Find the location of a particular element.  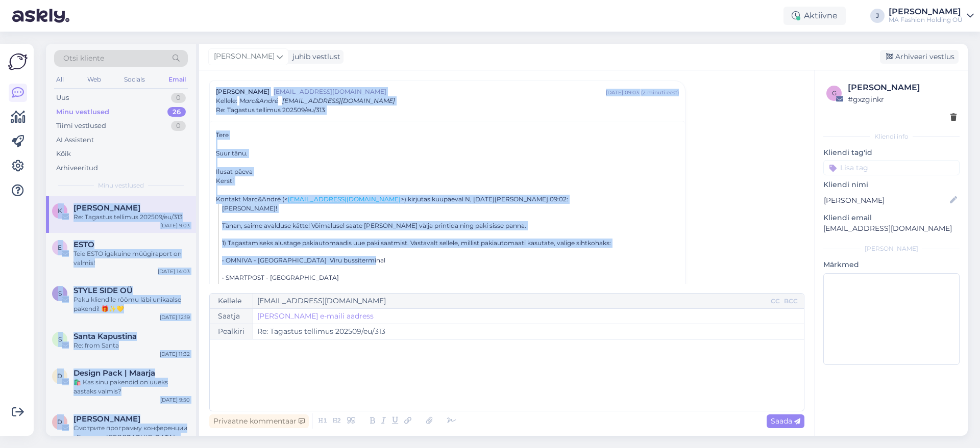

div: Re: Tagastus tellimus 202509/eu/313 is located at coordinates (132, 217).